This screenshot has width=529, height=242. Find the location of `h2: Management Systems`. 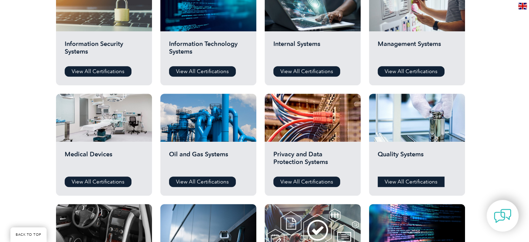

h2: Management Systems is located at coordinates (417, 50).